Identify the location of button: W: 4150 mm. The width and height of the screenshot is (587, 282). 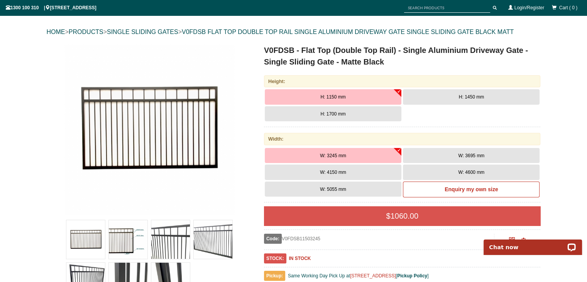
(333, 172).